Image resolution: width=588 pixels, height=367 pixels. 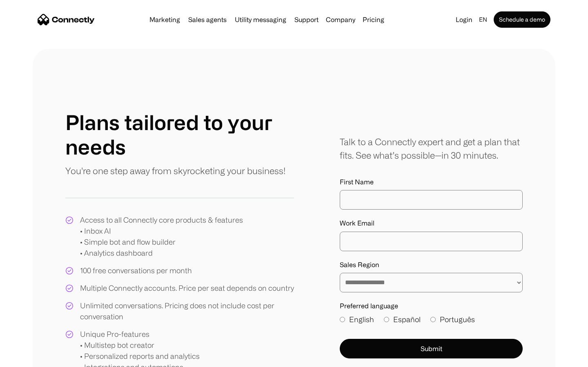 What do you see at coordinates (373, 19) in the screenshot?
I see `a: Pricing` at bounding box center [373, 19].